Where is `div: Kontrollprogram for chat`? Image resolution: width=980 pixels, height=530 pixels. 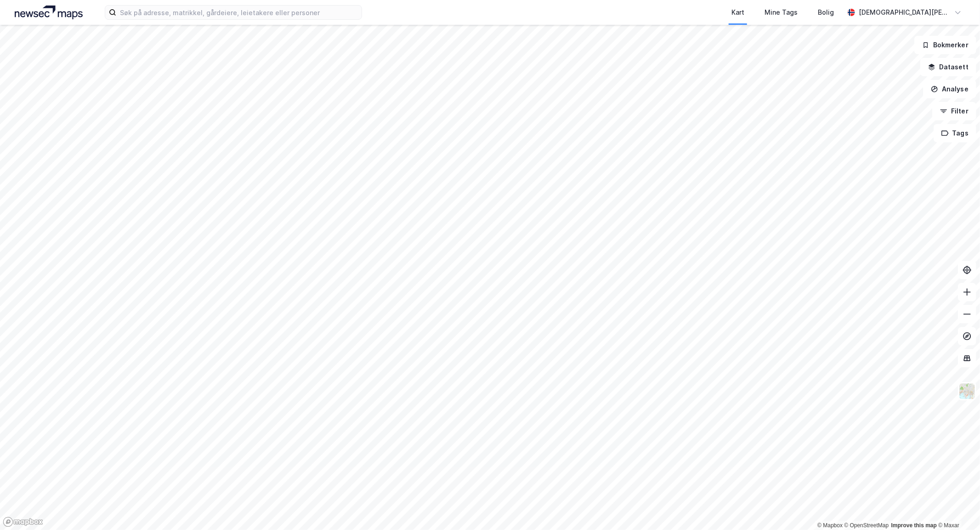
div: Kontrollprogram for chat is located at coordinates (956, 508).